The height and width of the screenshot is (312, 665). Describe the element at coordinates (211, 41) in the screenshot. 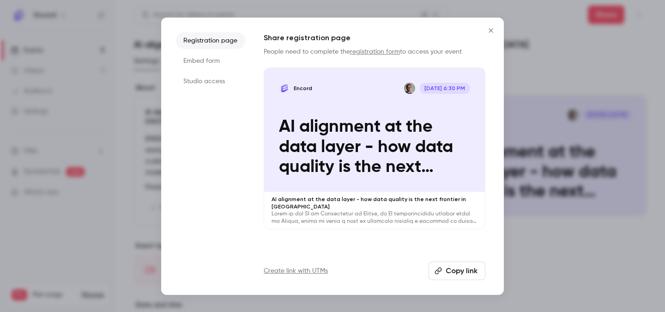

I see `li: Registration page` at that location.